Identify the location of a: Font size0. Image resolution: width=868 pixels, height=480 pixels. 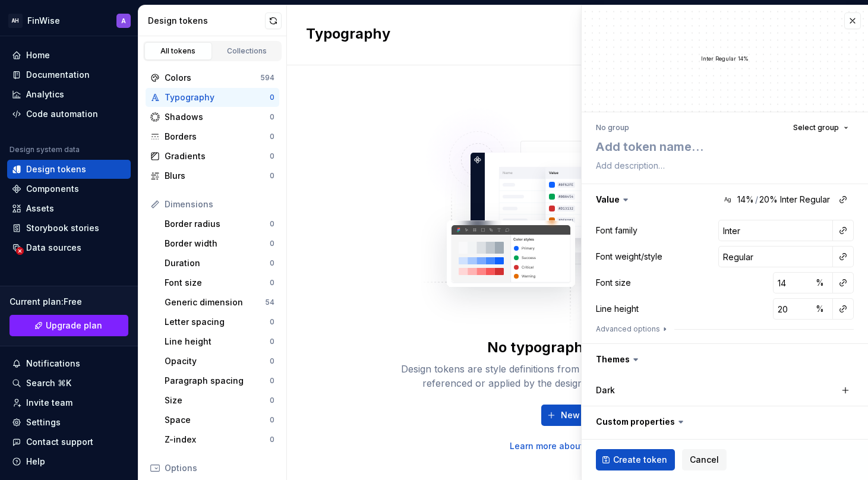
(219, 283).